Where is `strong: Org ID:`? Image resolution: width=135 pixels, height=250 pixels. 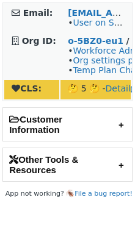
strong: Org ID: is located at coordinates (39, 41).